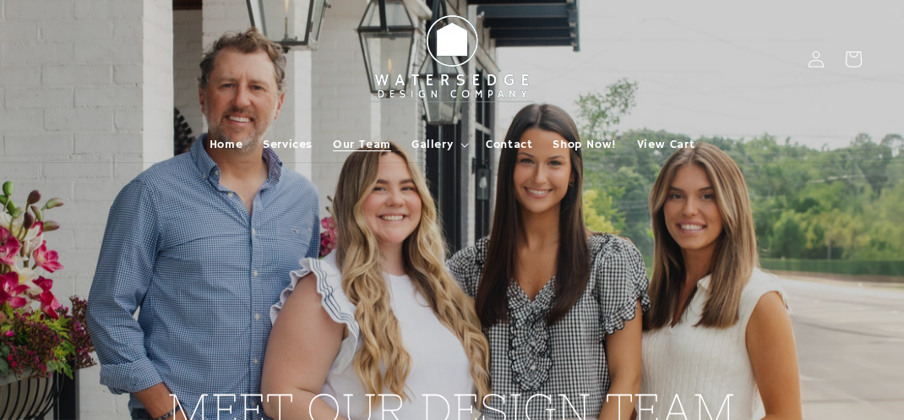 The width and height of the screenshot is (904, 420). Describe the element at coordinates (362, 145) in the screenshot. I see `a: Our Team` at that location.